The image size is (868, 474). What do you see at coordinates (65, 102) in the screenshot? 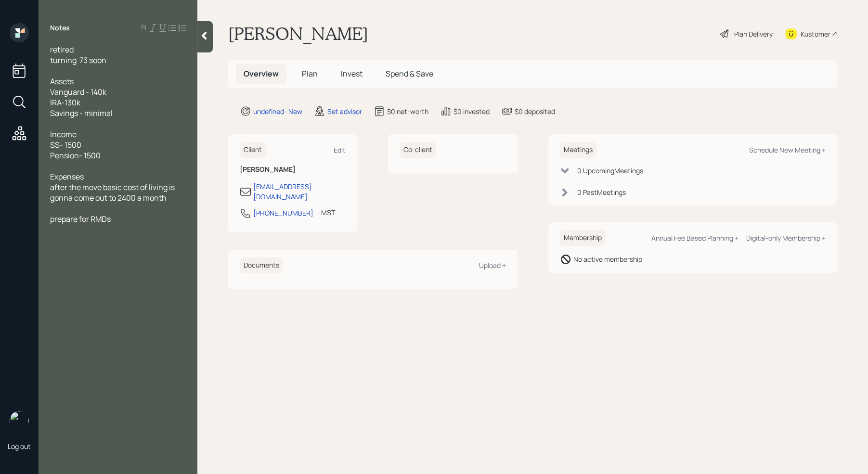
I see `span: IRA-130k` at bounding box center [65, 102].